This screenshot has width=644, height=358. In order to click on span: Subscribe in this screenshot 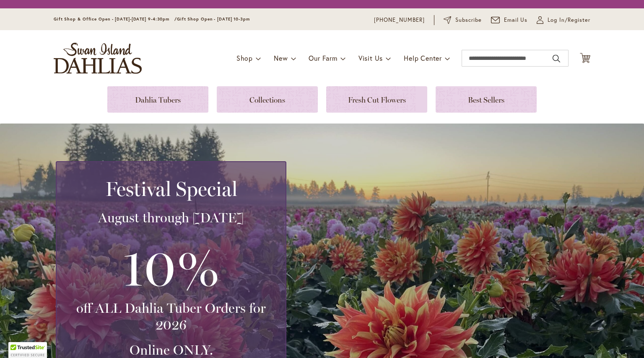, I will do `click(469, 20)`.